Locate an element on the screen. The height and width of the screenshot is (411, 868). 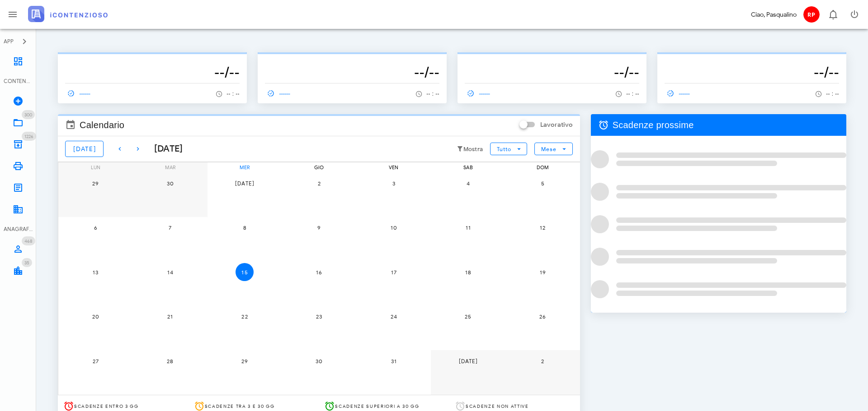
span: 22 is located at coordinates (245, 317).